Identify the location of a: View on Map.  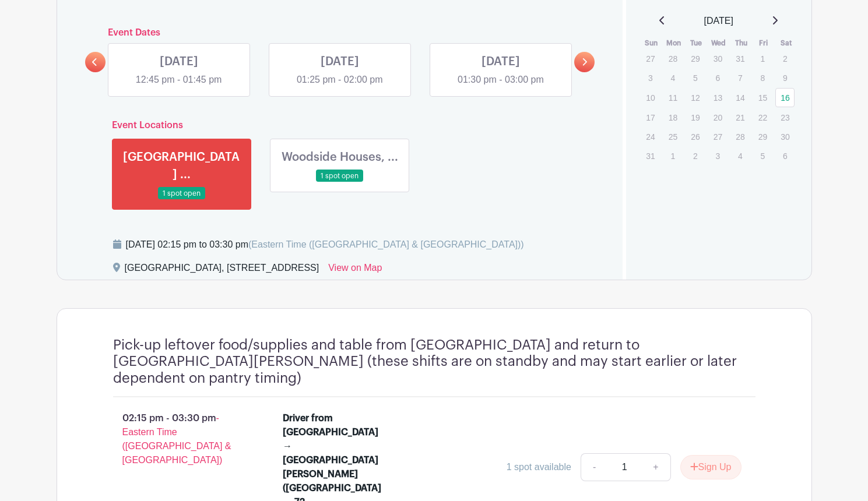
(355, 270).